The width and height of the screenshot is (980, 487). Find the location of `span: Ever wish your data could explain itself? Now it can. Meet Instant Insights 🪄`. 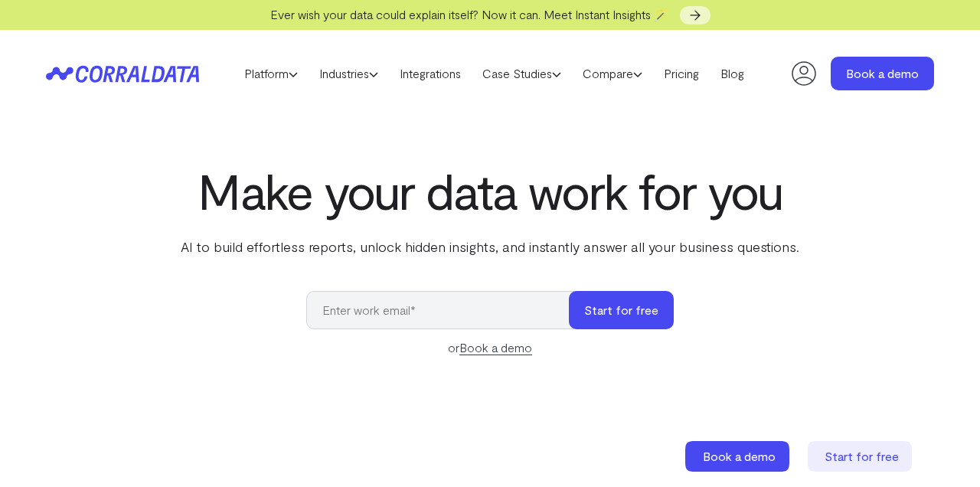

span: Ever wish your data could explain itself? Now it can. Meet Instant Insights 🪄 is located at coordinates (469, 14).